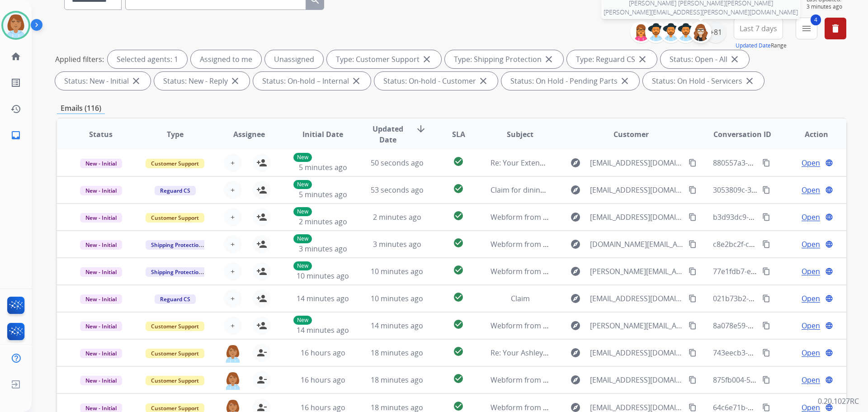 This screenshot has height=412, width=868. What do you see at coordinates (323, 221) in the screenshot?
I see `span: 2 minutes ago` at bounding box center [323, 221].